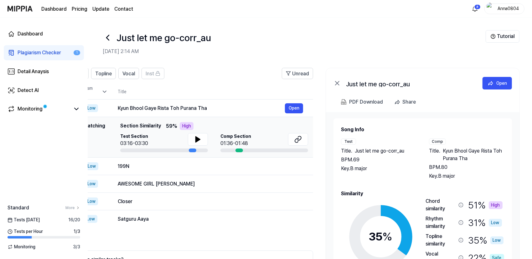 The width and height of the screenshot is (532, 259). I want to click on span: Vocal, so click(129, 74).